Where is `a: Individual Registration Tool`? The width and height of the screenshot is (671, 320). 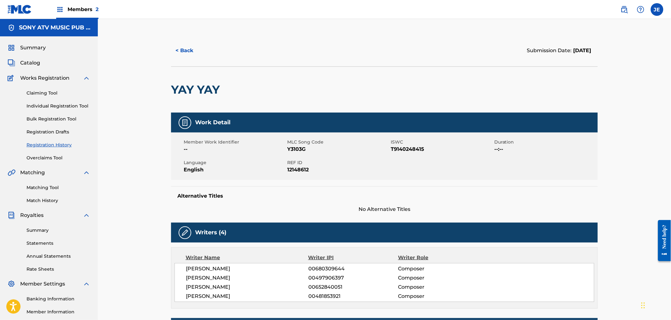
a: Individual Registration Tool is located at coordinates (58, 106).